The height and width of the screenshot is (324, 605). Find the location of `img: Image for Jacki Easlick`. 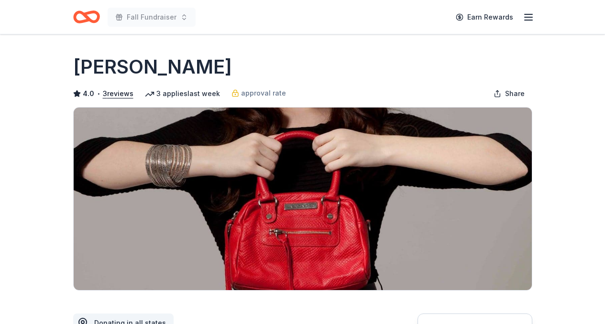

img: Image for Jacki Easlick is located at coordinates (303, 199).